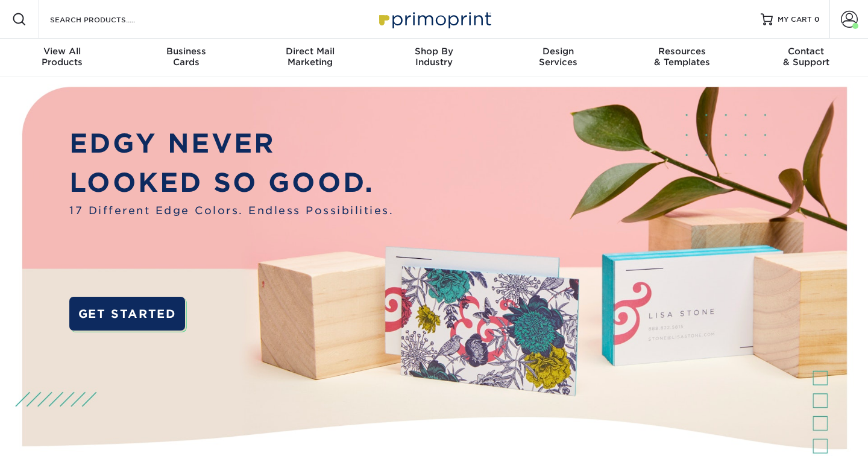 The height and width of the screenshot is (456, 868). Describe the element at coordinates (434, 58) in the screenshot. I see `a: Shop ByIndustry` at that location.